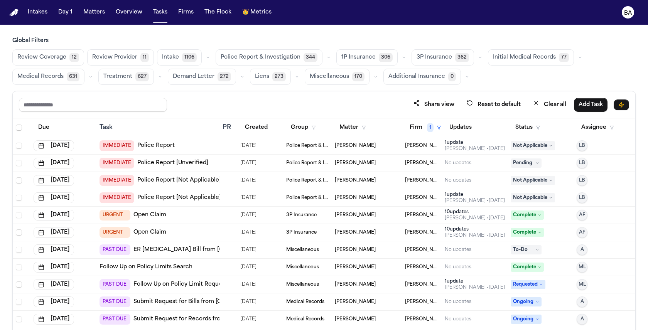  I want to click on button: Medical Records631, so click(48, 77).